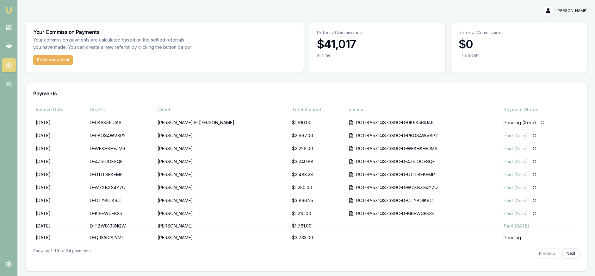  Describe the element at coordinates (318, 213) in the screenshot. I see `td: $1,210.00` at that location.